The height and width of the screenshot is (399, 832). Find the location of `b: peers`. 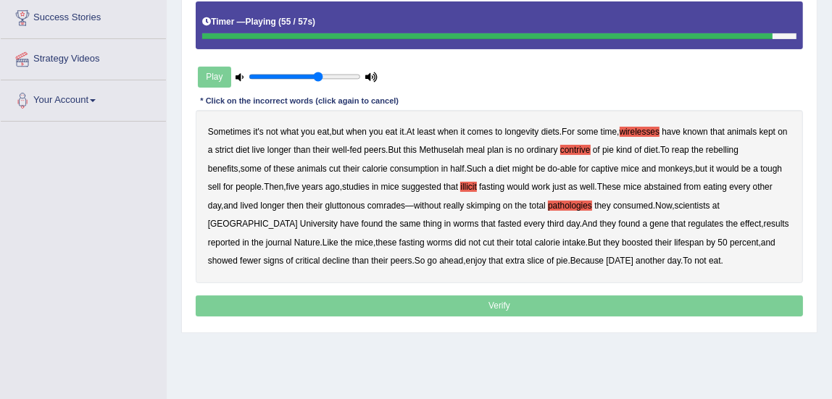

b: peers is located at coordinates (401, 261).